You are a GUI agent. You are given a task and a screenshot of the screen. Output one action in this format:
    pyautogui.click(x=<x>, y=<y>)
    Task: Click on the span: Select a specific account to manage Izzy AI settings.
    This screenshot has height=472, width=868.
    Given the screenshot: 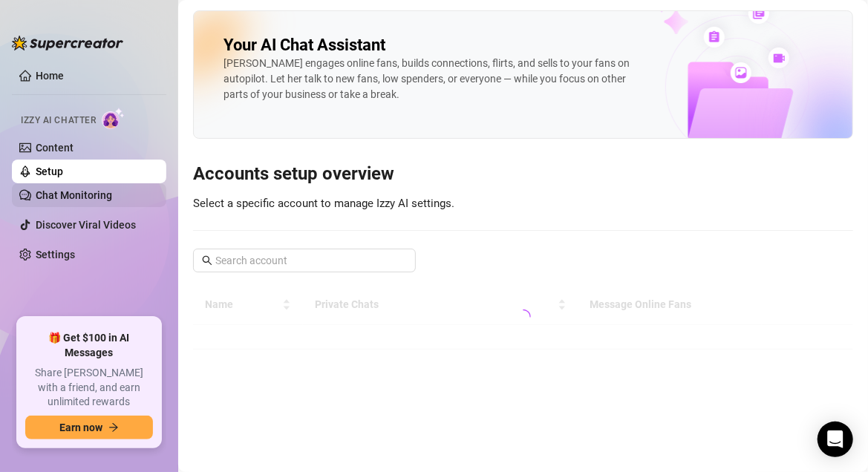 What is the action you would take?
    pyautogui.click(x=323, y=203)
    